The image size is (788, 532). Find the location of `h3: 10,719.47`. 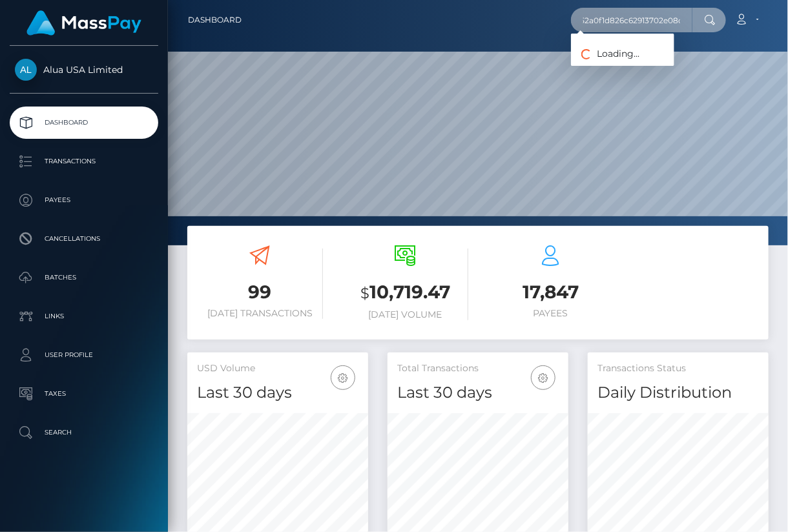

h3: 10,719.47 is located at coordinates (405, 293).